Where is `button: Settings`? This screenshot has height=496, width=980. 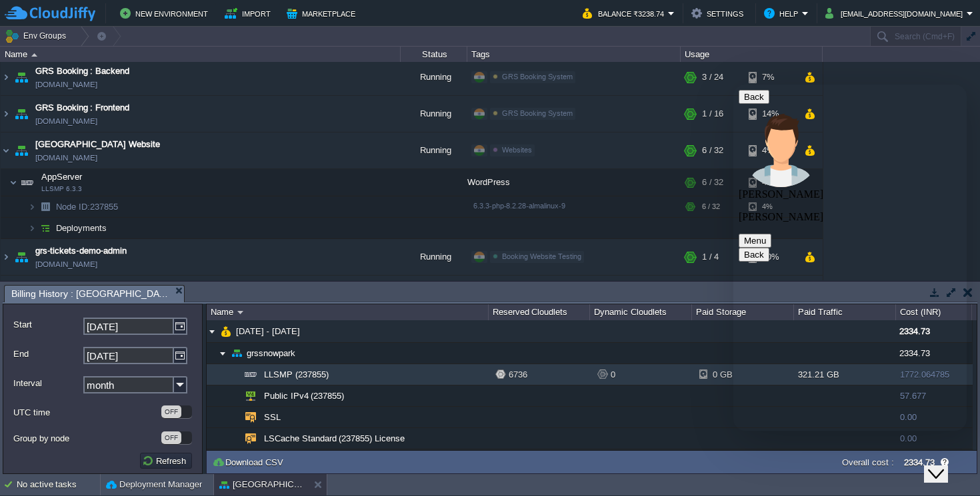 button: Settings is located at coordinates (719, 13).